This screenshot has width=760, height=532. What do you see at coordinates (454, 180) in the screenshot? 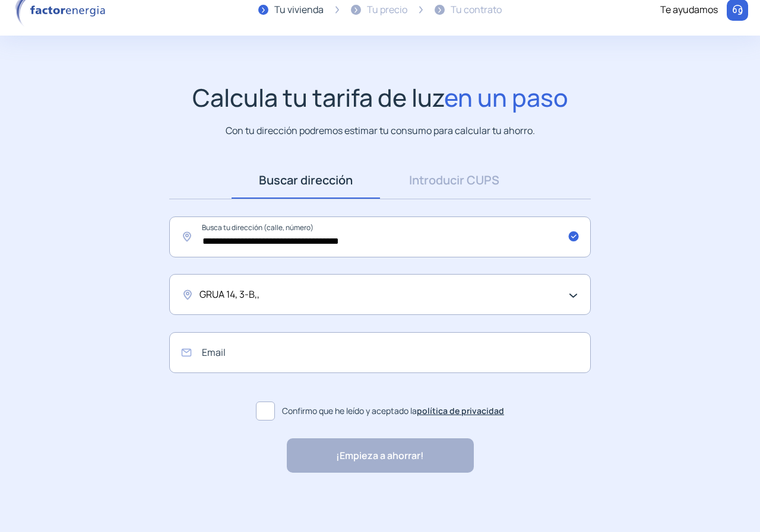
I see `a: Introducir CUPS` at bounding box center [454, 180].